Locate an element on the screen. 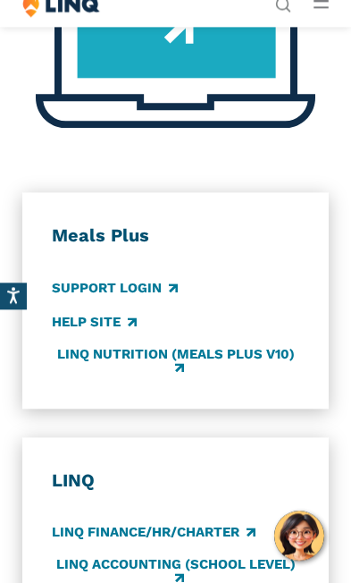 This screenshot has height=583, width=351. a: LINQ Finance/HR/Charter is located at coordinates (154, 533).